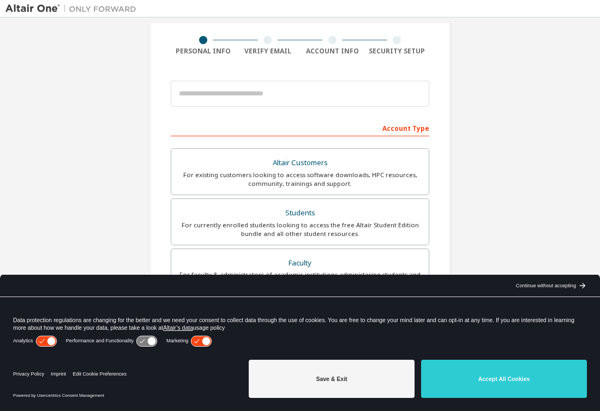 This screenshot has width=600, height=411. What do you see at coordinates (300, 230) in the screenshot?
I see `div: For currently enrolled students looking to access the free Altair Student Edition bundle and all ...` at bounding box center [300, 230].